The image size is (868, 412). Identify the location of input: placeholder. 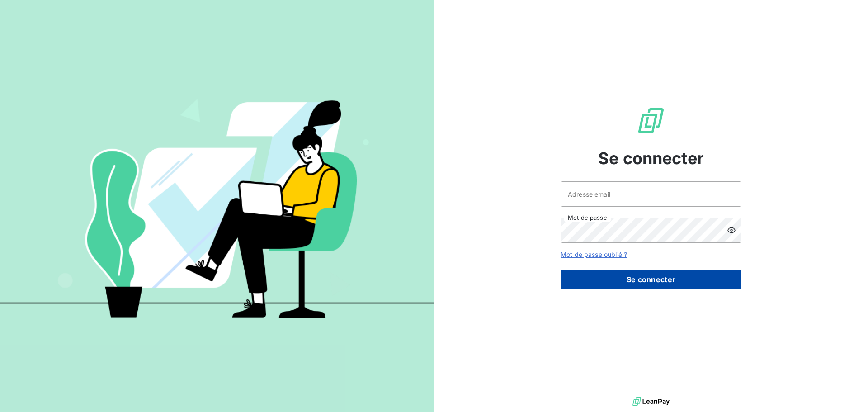
(651, 194).